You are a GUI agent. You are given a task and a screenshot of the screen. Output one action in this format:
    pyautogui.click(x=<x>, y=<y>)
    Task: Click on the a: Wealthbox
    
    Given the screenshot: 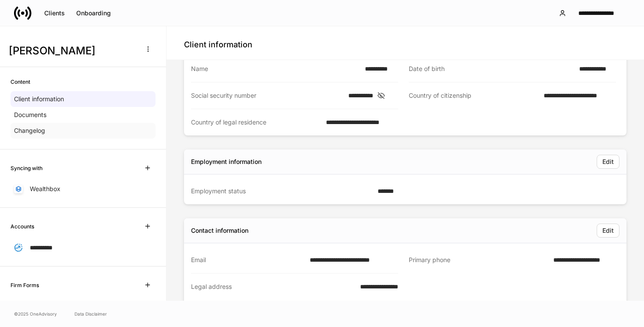 What is the action you would take?
    pyautogui.click(x=83, y=189)
    